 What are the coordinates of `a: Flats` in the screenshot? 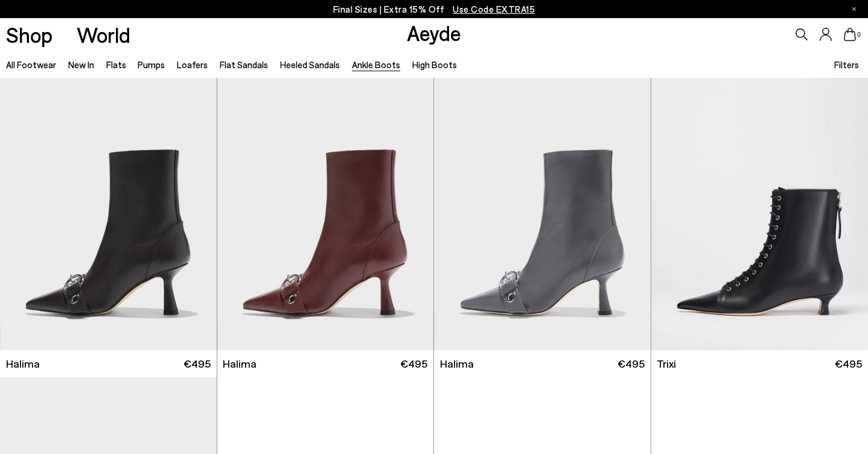 It's located at (116, 64).